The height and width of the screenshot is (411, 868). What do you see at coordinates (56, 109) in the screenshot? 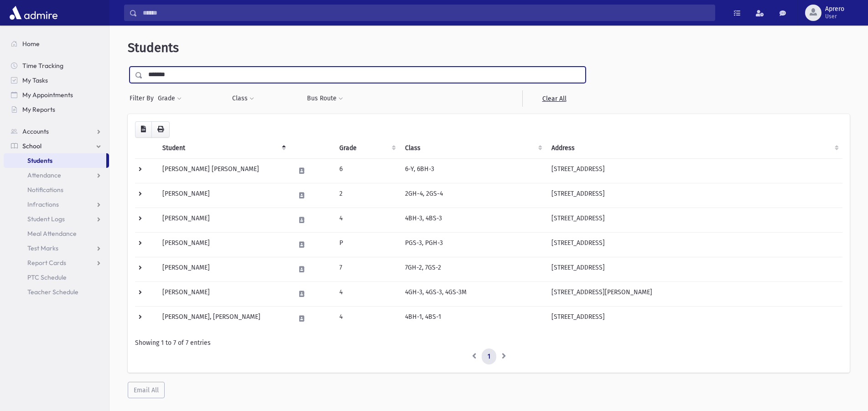
I see `a: My Reports` at bounding box center [56, 109].